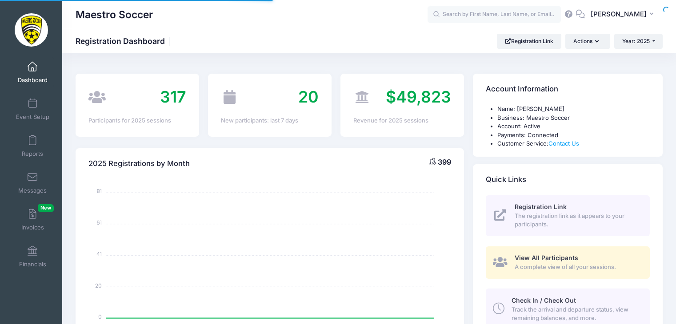  What do you see at coordinates (522, 89) in the screenshot?
I see `h4: Account Information` at bounding box center [522, 89].